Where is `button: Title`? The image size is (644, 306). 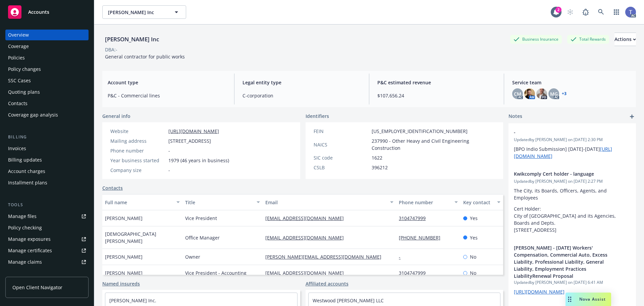
button: Title is located at coordinates (222, 202).